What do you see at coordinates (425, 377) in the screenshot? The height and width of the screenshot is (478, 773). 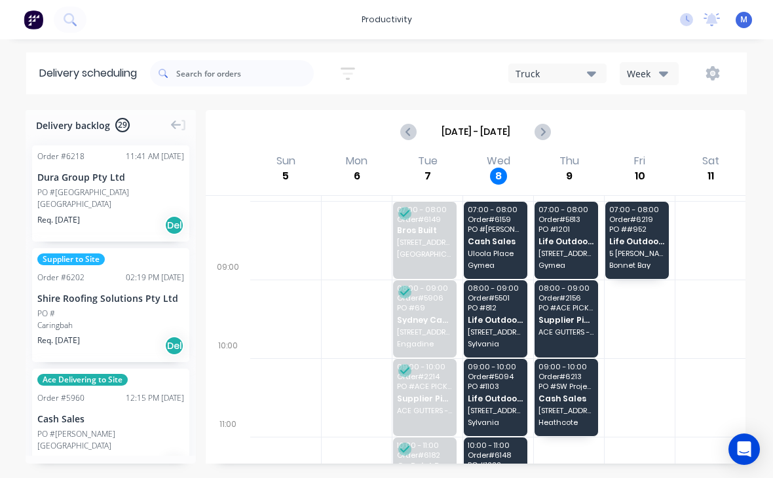 I see `span: Order # 2214` at bounding box center [425, 377].